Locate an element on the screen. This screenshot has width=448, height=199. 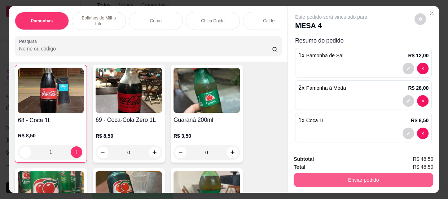
p: R$ 28,00 is located at coordinates (418, 88).